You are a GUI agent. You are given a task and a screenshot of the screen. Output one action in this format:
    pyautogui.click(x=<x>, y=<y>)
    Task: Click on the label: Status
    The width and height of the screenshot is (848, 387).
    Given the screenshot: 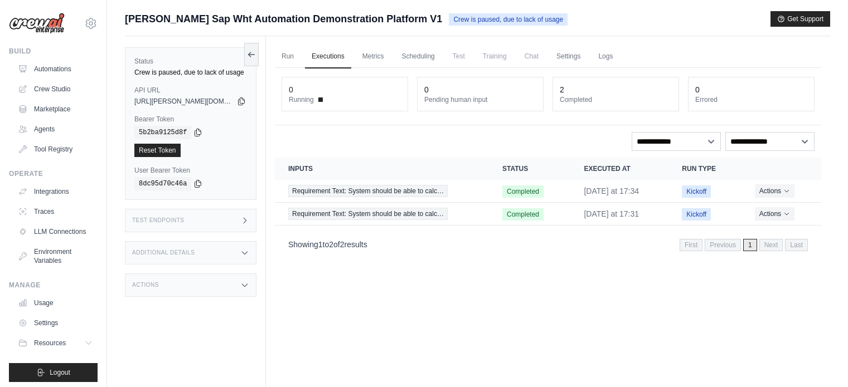 What is the action you would take?
    pyautogui.click(x=191, y=61)
    